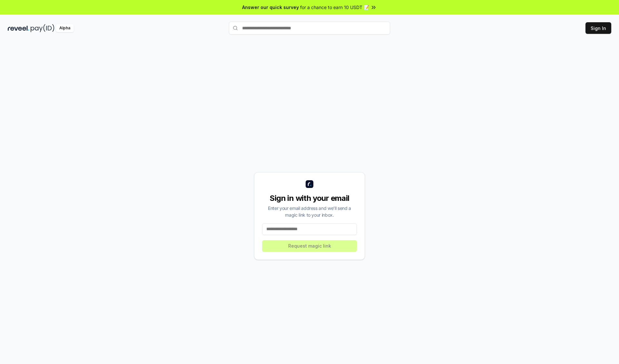 The image size is (619, 364). What do you see at coordinates (310, 211) in the screenshot?
I see `div: Enter your email address and we’ll send a magic link to your inbox.` at bounding box center [310, 211].